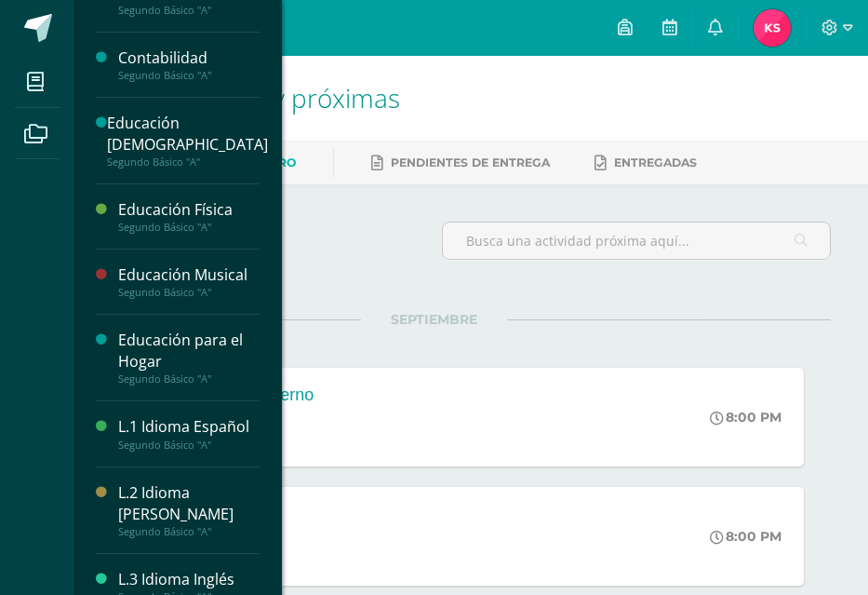  Describe the element at coordinates (189, 274) in the screenshot. I see `div: Educación Musical` at that location.